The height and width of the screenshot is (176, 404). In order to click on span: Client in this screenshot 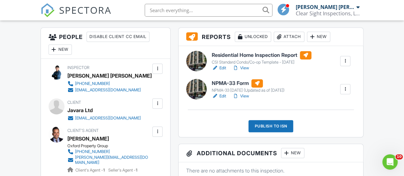, I will do `click(74, 102)`.